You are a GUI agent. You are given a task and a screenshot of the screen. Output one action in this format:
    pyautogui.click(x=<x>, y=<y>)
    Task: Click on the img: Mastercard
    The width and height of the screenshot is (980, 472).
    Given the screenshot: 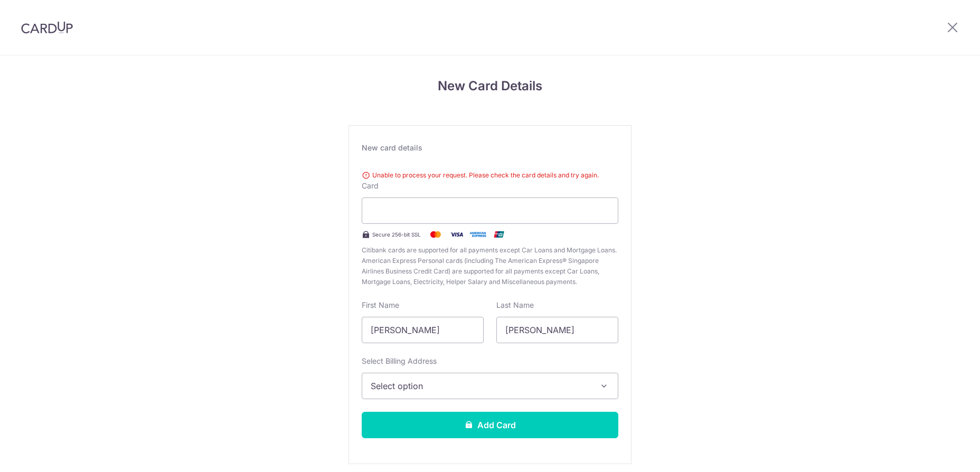 What is the action you would take?
    pyautogui.click(x=436, y=234)
    